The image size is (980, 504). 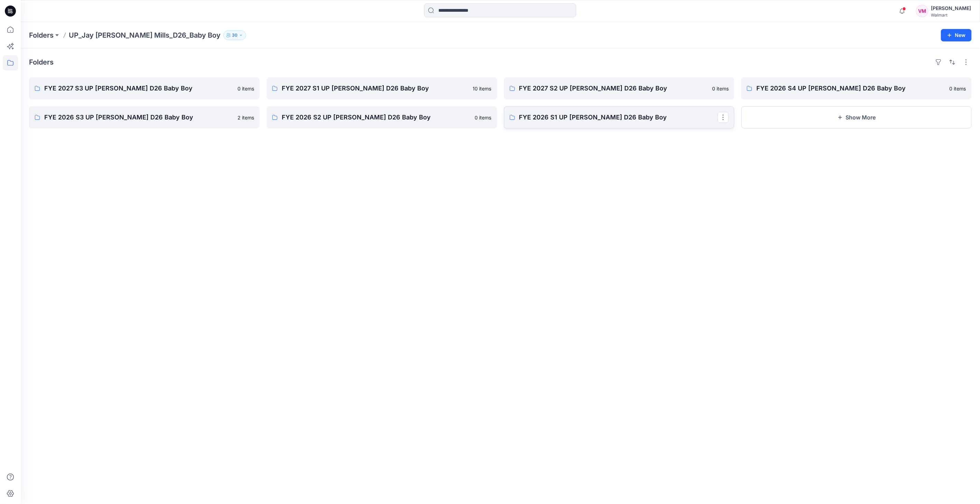 I want to click on a: Folders, so click(x=41, y=35).